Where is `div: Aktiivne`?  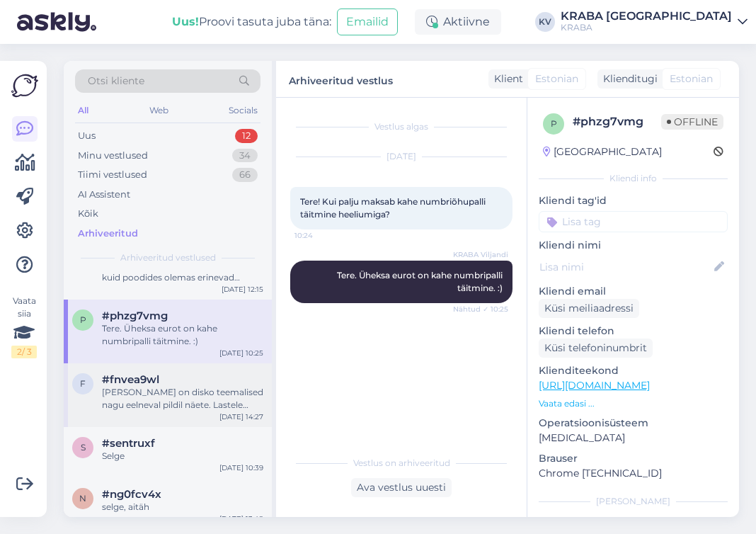 div: Aktiivne is located at coordinates (458, 22).